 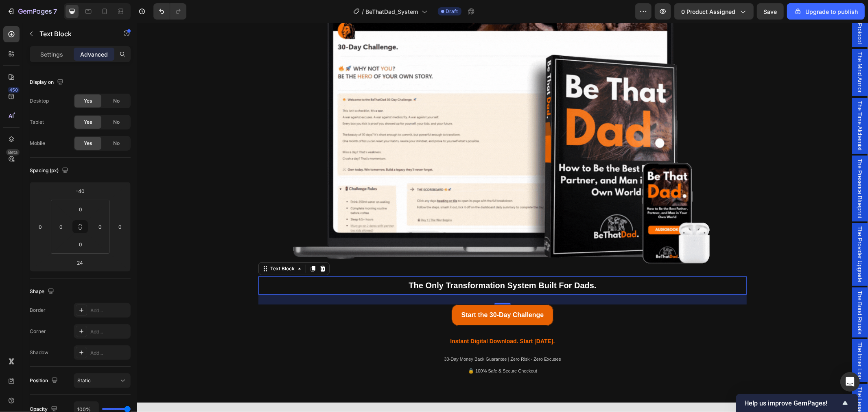 I want to click on p: Text Block, so click(x=74, y=34).